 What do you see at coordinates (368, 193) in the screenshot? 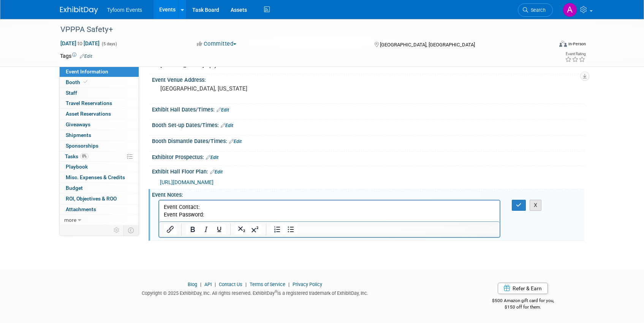
I see `div: Event Notes:` at bounding box center [368, 193].